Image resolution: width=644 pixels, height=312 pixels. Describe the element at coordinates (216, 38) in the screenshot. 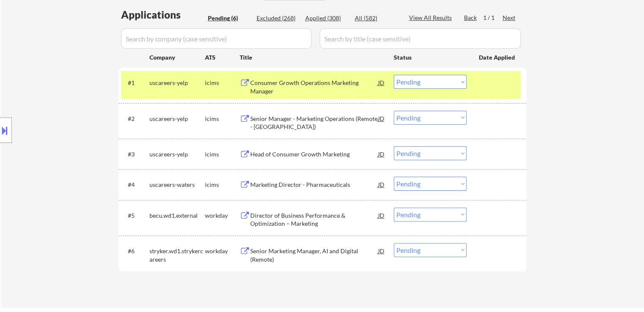

I see `input: Search by company (case sensitive)` at that location.